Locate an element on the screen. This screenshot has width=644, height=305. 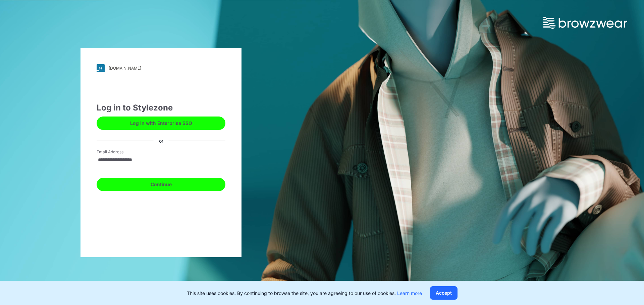
div: or is located at coordinates (161, 141).